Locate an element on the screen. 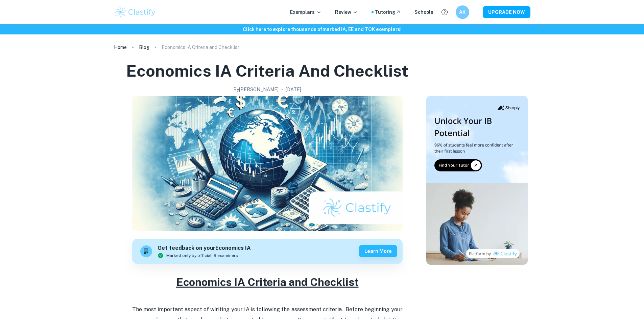  span: Marked only by official IB examiners is located at coordinates (202, 256).